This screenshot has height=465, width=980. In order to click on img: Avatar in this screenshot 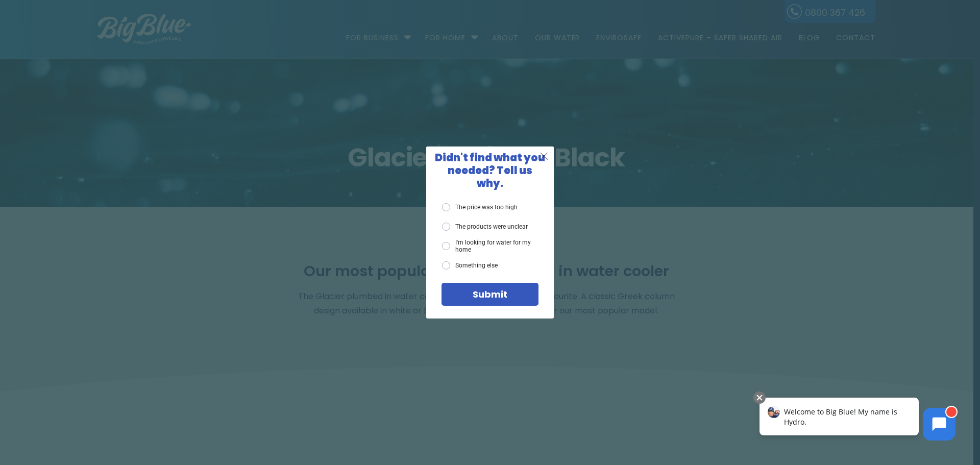, I will do `click(25, 23)`.